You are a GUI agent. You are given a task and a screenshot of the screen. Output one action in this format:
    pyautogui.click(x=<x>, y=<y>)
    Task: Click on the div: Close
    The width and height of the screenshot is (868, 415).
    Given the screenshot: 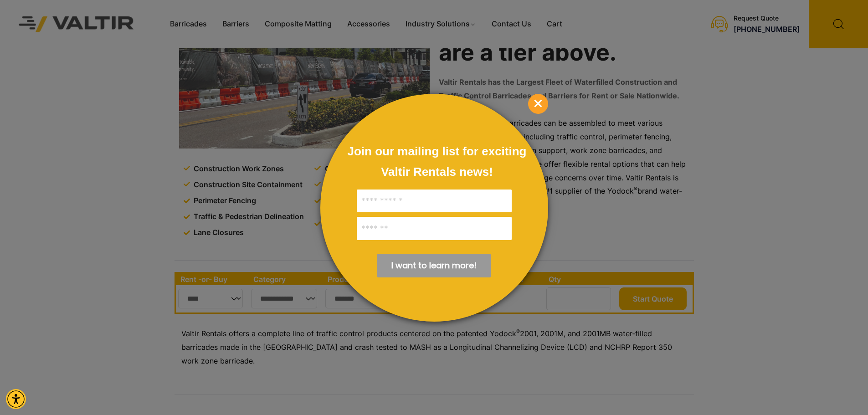 What is the action you would take?
    pyautogui.click(x=538, y=104)
    